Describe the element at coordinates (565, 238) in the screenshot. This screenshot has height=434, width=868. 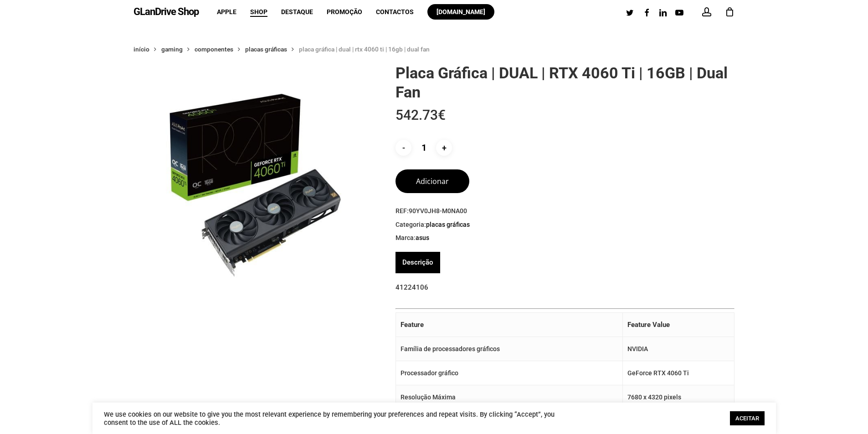
I see `span: Marca:` at that location.